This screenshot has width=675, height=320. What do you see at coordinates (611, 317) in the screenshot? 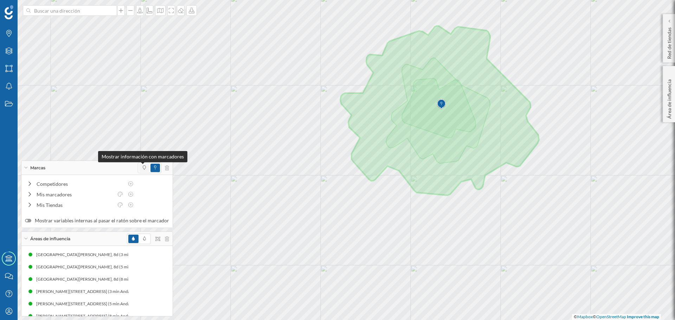
I see `a: OpenStreetMap` at bounding box center [611, 317].